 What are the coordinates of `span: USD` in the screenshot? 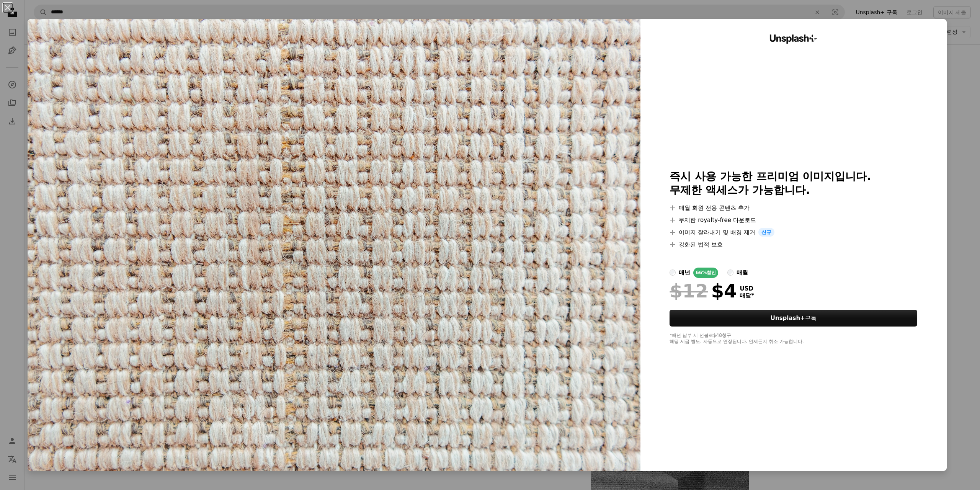 It's located at (747, 288).